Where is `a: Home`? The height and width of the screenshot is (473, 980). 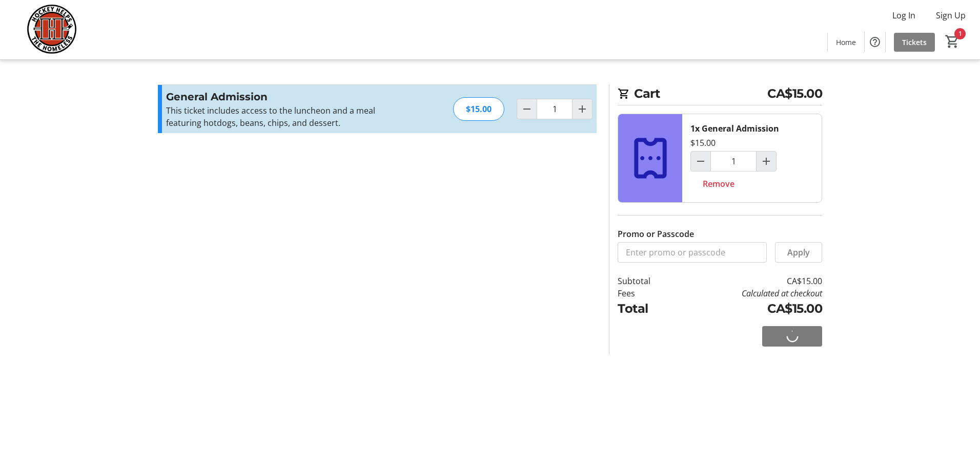 a: Home is located at coordinates (846, 42).